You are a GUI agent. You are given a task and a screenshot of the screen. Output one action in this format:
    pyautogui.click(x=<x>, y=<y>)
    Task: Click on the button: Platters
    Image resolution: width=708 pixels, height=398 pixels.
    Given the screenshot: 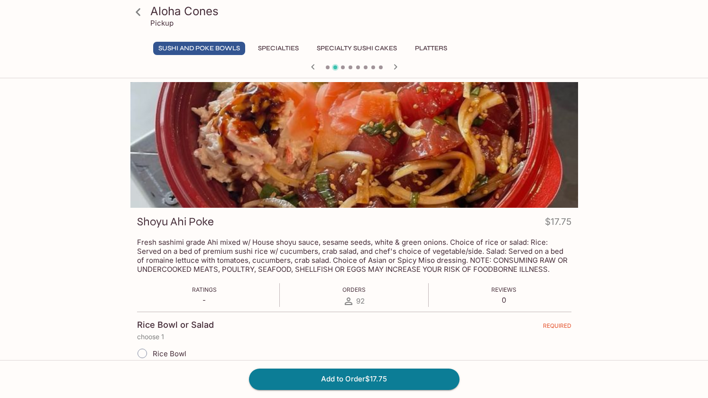 What is the action you would take?
    pyautogui.click(x=431, y=48)
    